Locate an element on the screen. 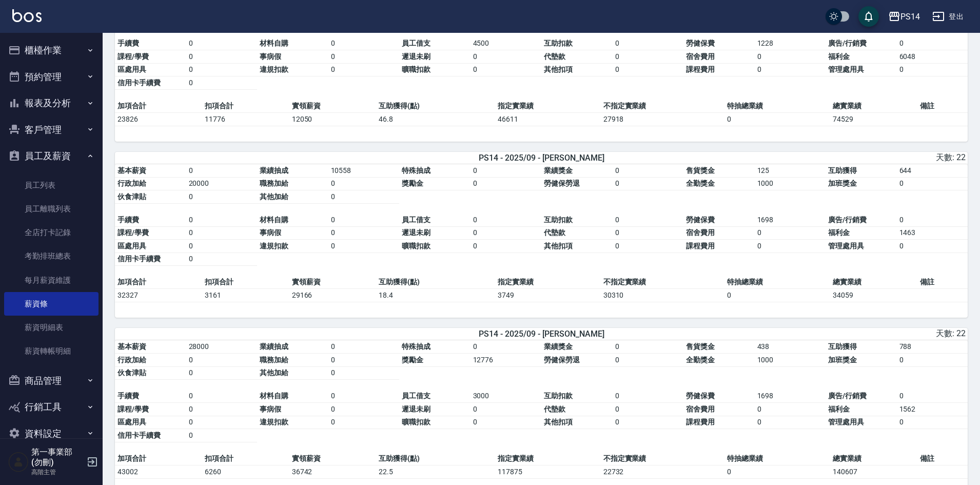  td: 實領薪資 is located at coordinates (333, 458).